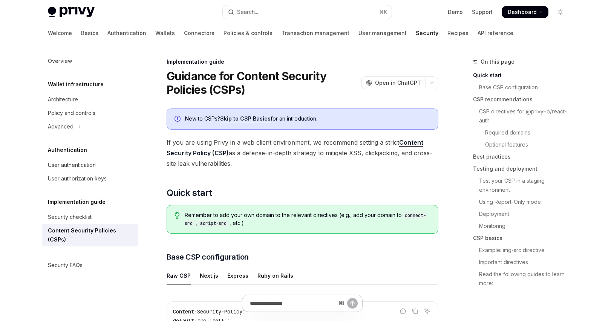  I want to click on a: Policy and controls, so click(90, 113).